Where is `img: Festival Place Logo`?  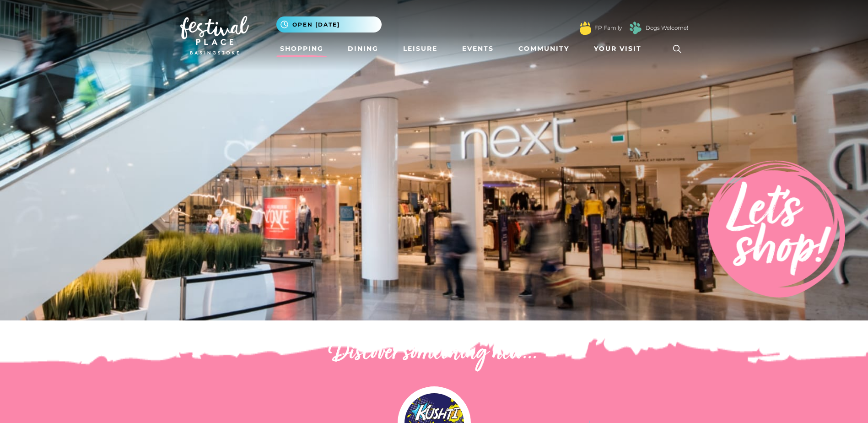 img: Festival Place Logo is located at coordinates (215, 36).